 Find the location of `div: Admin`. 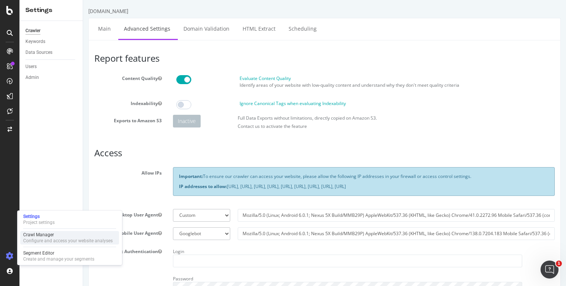

div: Admin is located at coordinates (32, 77).